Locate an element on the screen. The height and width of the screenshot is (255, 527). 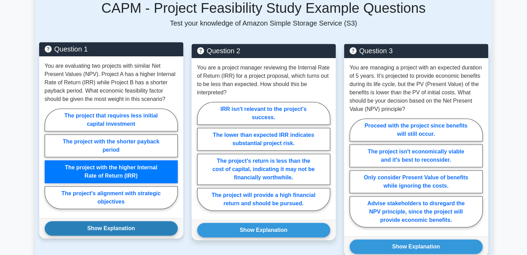
label: The project with the higher Internal Rate of Return (IRR) is located at coordinates (111, 172).